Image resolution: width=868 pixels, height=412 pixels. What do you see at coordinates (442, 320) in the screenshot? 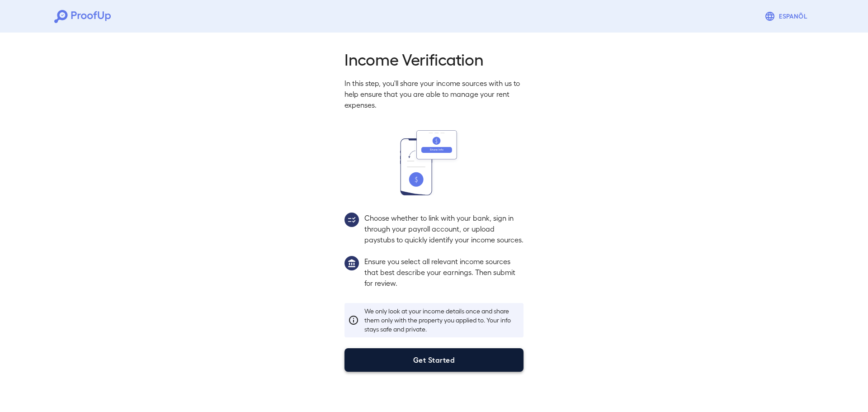
I see `p: We only look at your income details once and share them only with the property you applied to. Yo...` at bounding box center [442, 320].